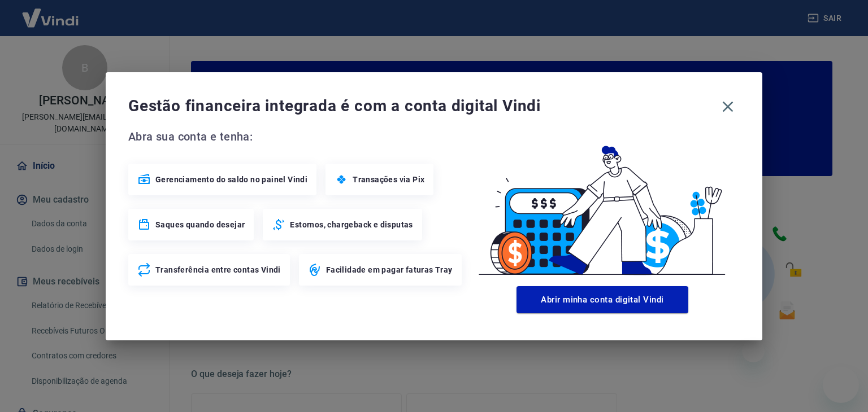 This screenshot has height=412, width=868. What do you see at coordinates (351, 224) in the screenshot?
I see `span: Estornos, chargeback e disputas` at bounding box center [351, 224].